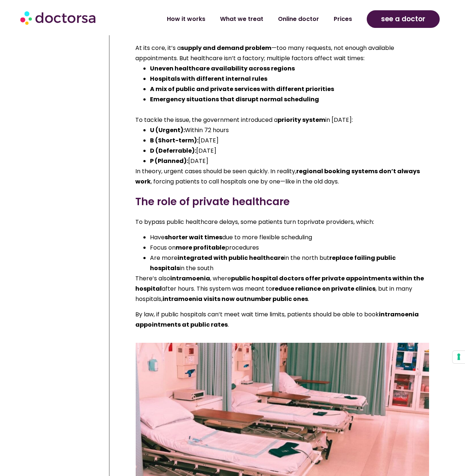 Image resolution: width=465 pixels, height=476 pixels. What do you see at coordinates (234, 99) in the screenshot?
I see `b: Emergency situations that disrupt normal scheduling` at bounding box center [234, 99].